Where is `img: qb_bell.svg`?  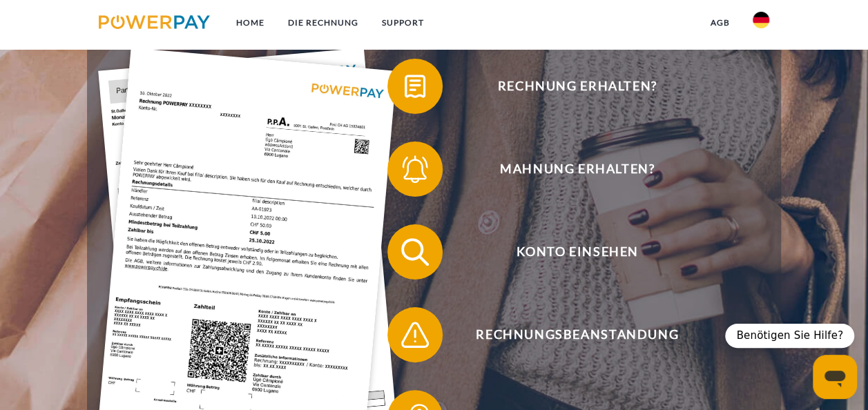 img: qb_bell.svg is located at coordinates (415, 169).